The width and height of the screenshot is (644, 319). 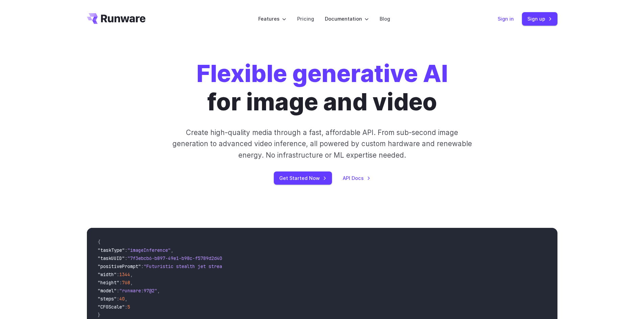 What do you see at coordinates (126, 283) in the screenshot?
I see `span: 768` at bounding box center [126, 283].